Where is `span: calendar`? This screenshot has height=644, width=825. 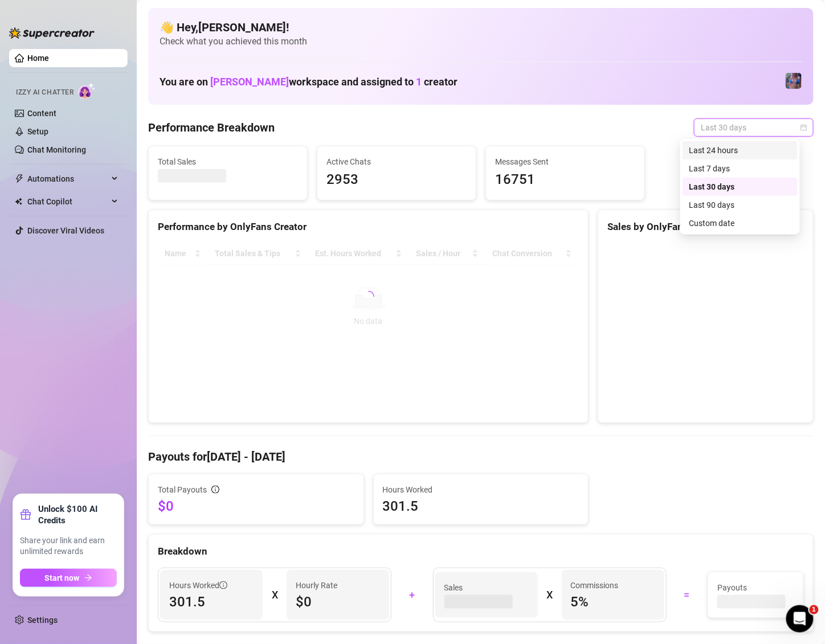
span: calendar is located at coordinates (804, 127).